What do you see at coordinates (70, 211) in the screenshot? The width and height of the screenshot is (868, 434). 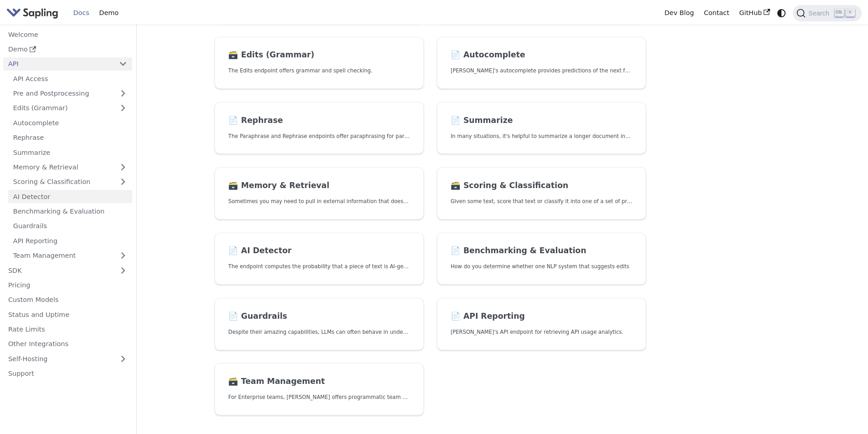 I see `a: Benchmarking & Evaluation` at bounding box center [70, 211].